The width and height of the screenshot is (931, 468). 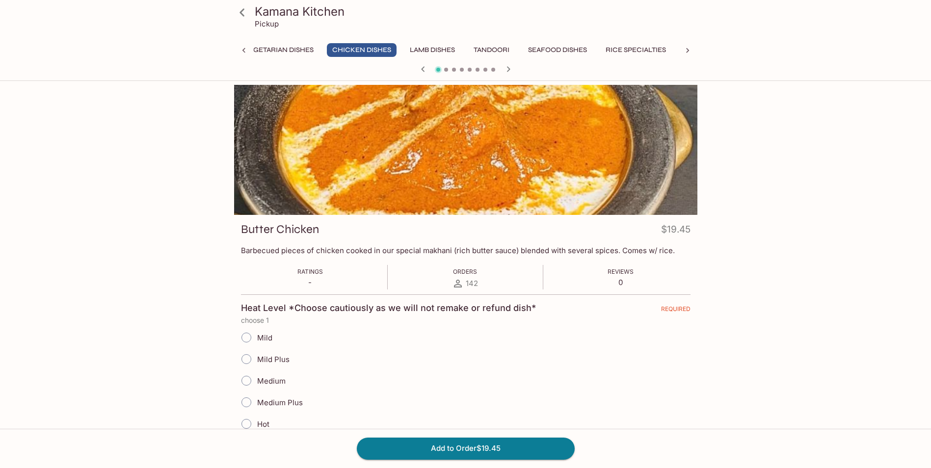 I want to click on div: Butter Chicken, so click(x=466, y=150).